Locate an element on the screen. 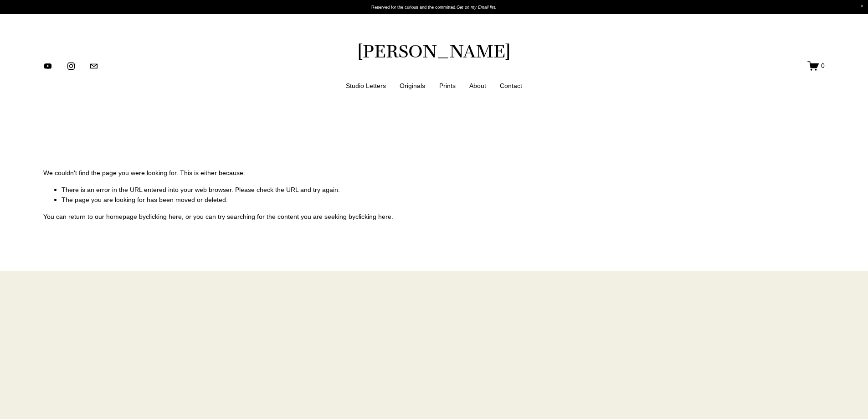 The width and height of the screenshot is (868, 419). a: About is located at coordinates (478, 85).